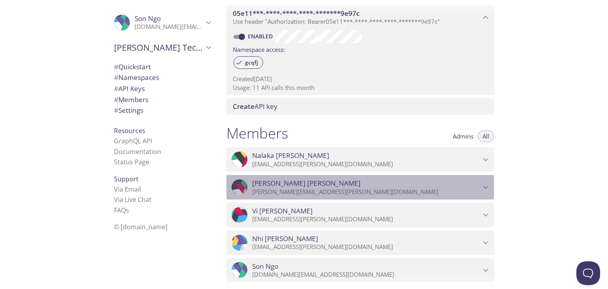 The height and width of the screenshot is (289, 608). I want to click on div: Quickstart, so click(162, 67).